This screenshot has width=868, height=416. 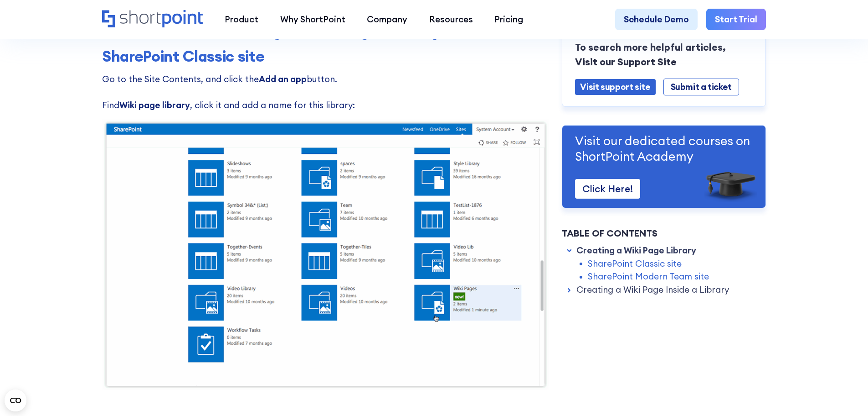 What do you see at coordinates (387, 19) in the screenshot?
I see `div: Company` at bounding box center [387, 19].